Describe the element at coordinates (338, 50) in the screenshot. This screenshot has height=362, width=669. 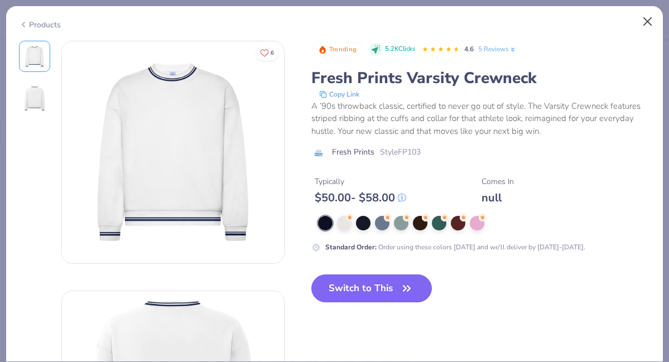
I see `button: Badge Button` at that location.